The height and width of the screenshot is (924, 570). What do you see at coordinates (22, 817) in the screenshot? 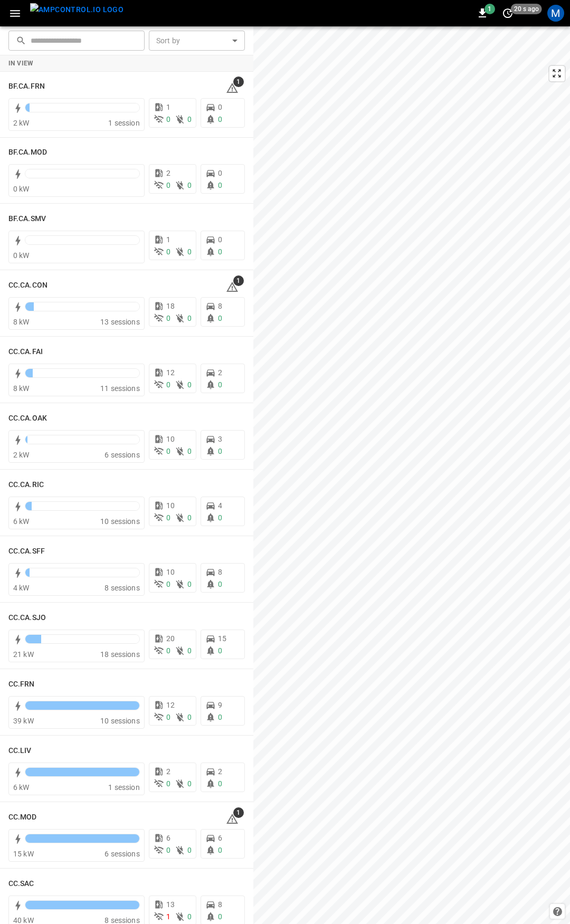
I see `h6: CC.MOD` at bounding box center [22, 817].